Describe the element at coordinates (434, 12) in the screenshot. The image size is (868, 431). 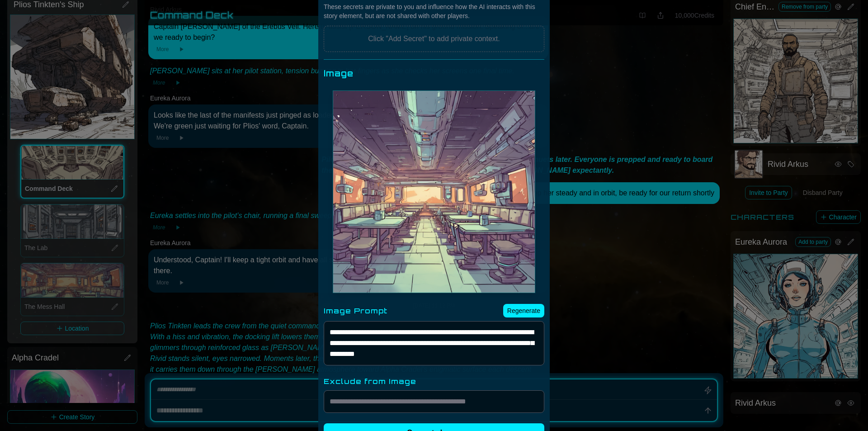
I see `div: These secrets are private to you and influence how the AI interacts with this story element, but ...` at that location.